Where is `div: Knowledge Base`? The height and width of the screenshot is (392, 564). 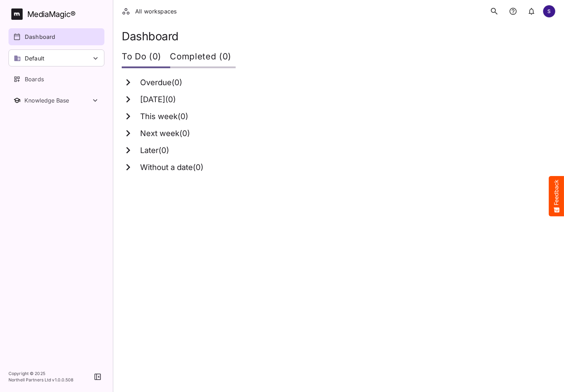 div: Knowledge Base is located at coordinates (58, 100).